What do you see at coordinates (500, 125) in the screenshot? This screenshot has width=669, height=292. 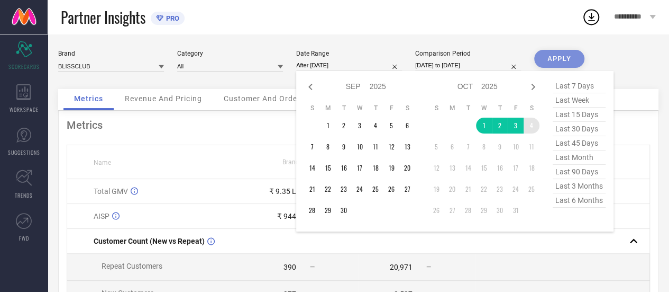 I see `td: Thu Oct 02 2025` at bounding box center [500, 125].